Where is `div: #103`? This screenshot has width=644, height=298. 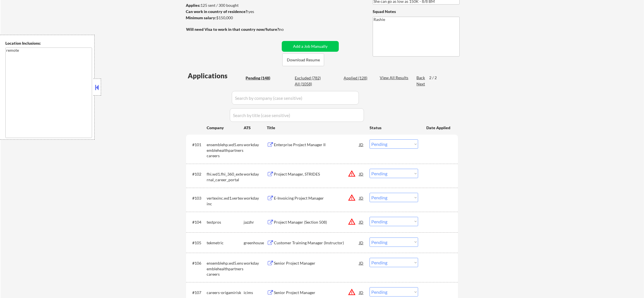 div: #103 is located at coordinates (197, 198).